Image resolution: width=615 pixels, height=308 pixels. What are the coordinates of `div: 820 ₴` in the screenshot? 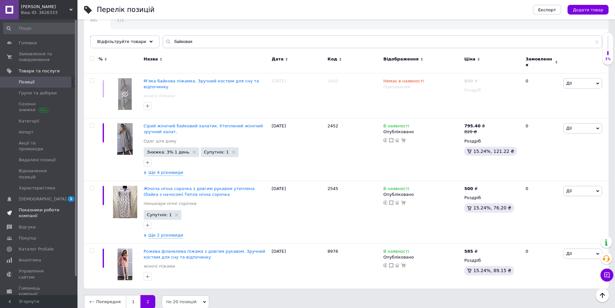 It's located at (475, 132).